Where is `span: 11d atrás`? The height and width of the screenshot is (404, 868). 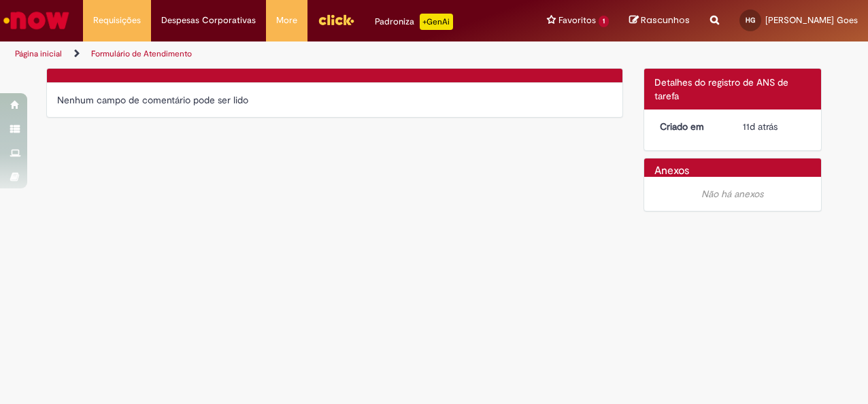 span: 11d atrás is located at coordinates (760, 126).